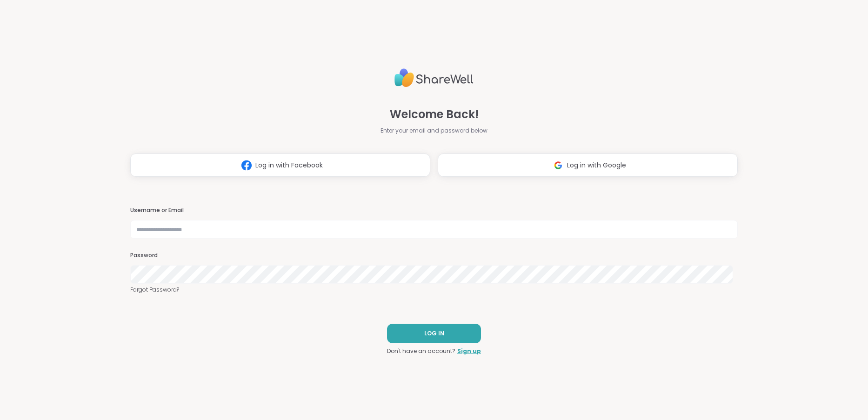 The height and width of the screenshot is (420, 868). I want to click on span: Enter your email and password below, so click(434, 130).